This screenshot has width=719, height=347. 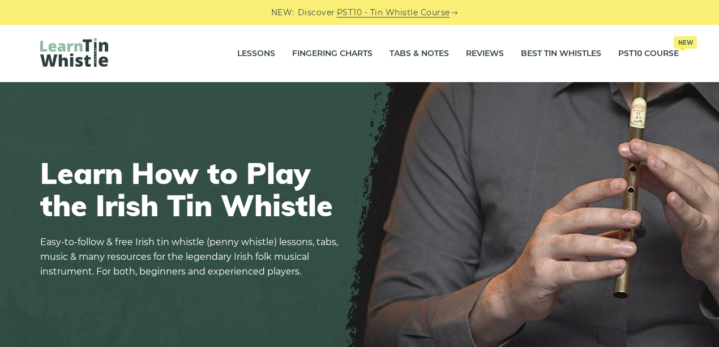 What do you see at coordinates (193, 189) in the screenshot?
I see `h1: Learn How to Play the Irish Tin Whistle` at bounding box center [193, 189].